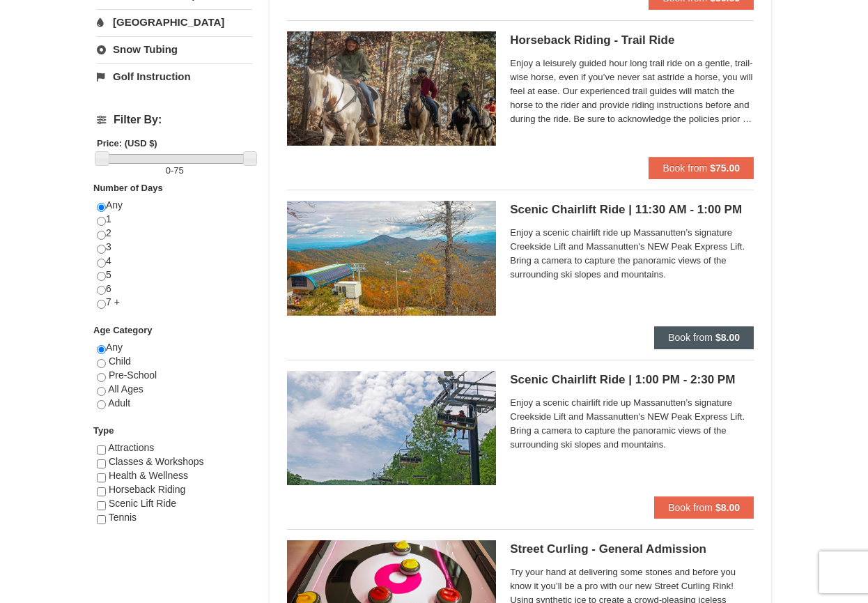 The image size is (868, 603). Describe the element at coordinates (632, 380) in the screenshot. I see `h5: Scenic Chairlift Ride | 1:00 PM - 2:30 PM` at that location.